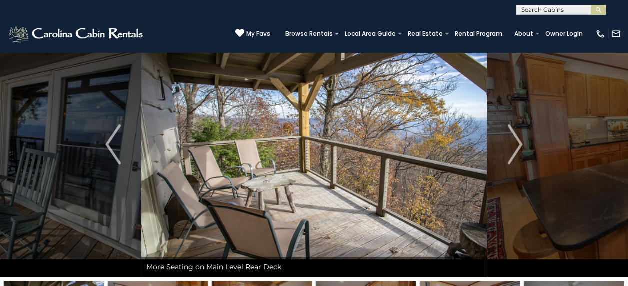 This screenshot has height=286, width=628. What do you see at coordinates (370, 34) in the screenshot?
I see `a: Local Area Guide` at bounding box center [370, 34].